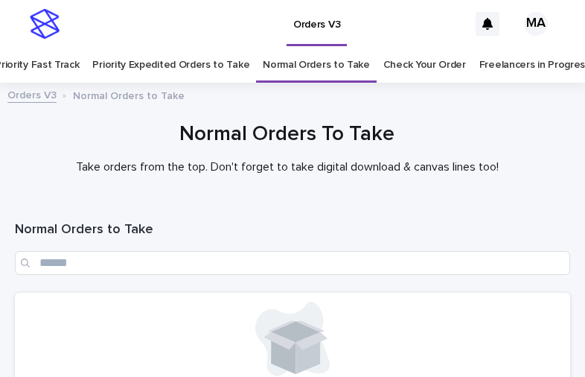  What do you see at coordinates (424, 65) in the screenshot?
I see `a: Check Your Order` at bounding box center [424, 65].